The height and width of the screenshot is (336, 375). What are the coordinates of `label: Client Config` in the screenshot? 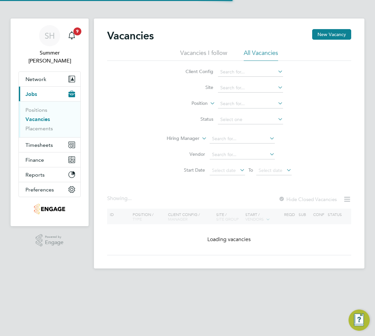 It's located at (194, 71).